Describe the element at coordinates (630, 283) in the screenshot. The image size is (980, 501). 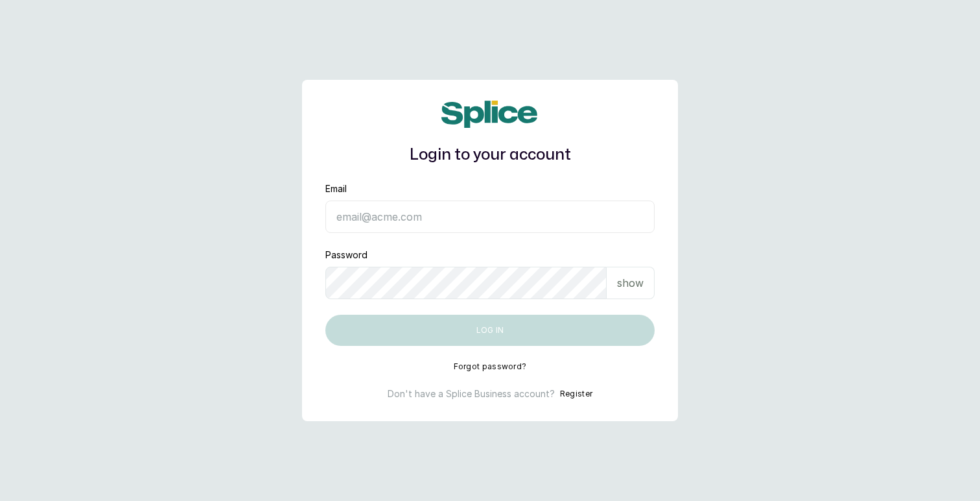
I see `p: show` at that location.